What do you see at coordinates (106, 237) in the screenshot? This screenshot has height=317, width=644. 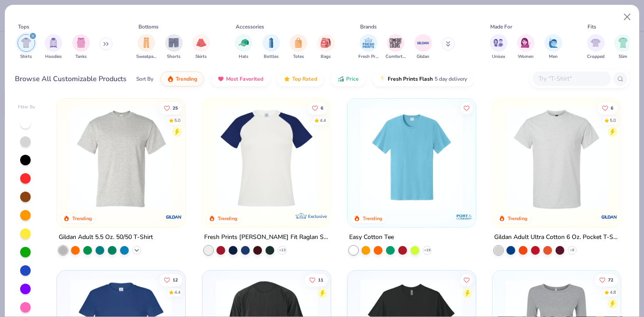 I see `div: Gildan Adult 5.5 Oz. 50/50 T-Shirt` at bounding box center [106, 237].